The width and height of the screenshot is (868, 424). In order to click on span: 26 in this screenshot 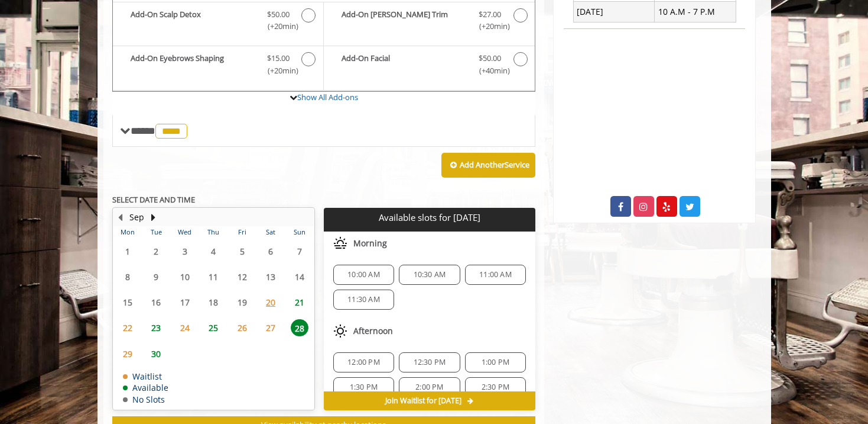, I will do `click(243, 328)`.